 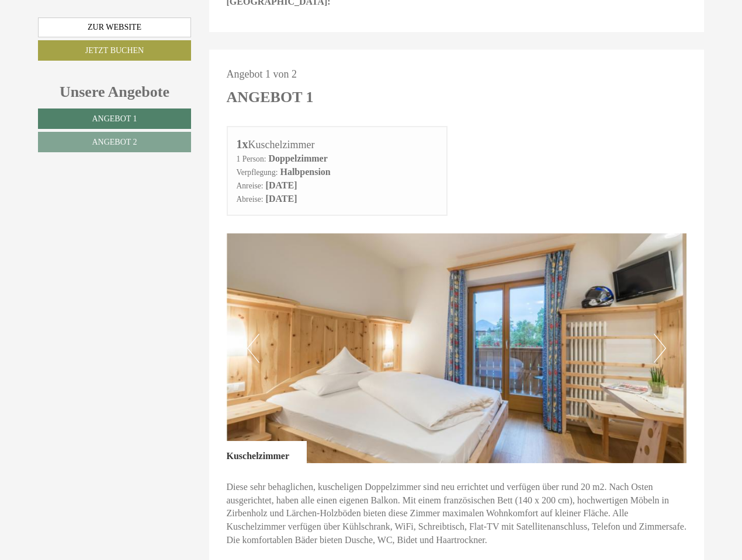 What do you see at coordinates (250, 185) in the screenshot?
I see `small: Anreise:` at bounding box center [250, 185].